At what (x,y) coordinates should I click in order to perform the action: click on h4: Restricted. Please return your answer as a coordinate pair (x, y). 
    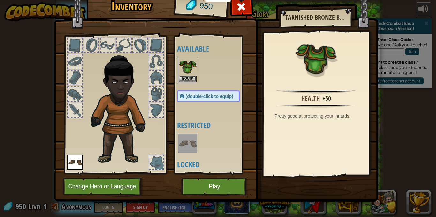
    Looking at the image, I should click on (215, 125).